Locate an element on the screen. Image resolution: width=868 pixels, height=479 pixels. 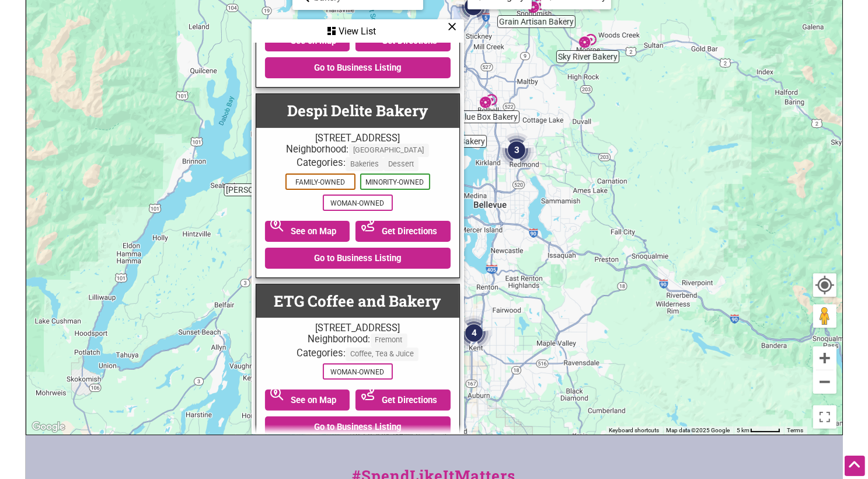
a: Open this area in Google Maps (opens a new window) is located at coordinates (48, 427).